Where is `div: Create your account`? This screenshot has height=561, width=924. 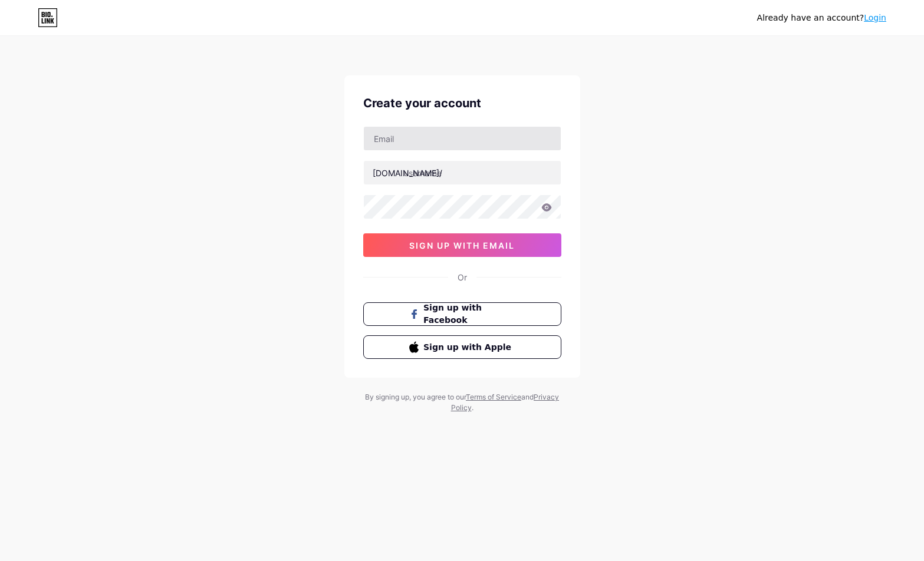 div: Create your account is located at coordinates (462, 103).